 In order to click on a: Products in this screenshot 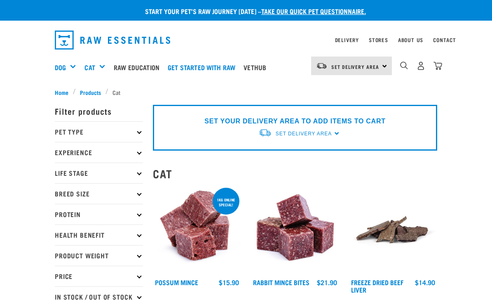, I will do `click(91, 92)`.